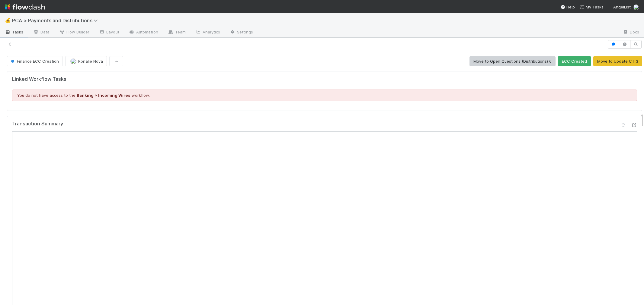 The width and height of the screenshot is (644, 305). What do you see at coordinates (622, 7) in the screenshot?
I see `span: AngelList` at bounding box center [622, 7].